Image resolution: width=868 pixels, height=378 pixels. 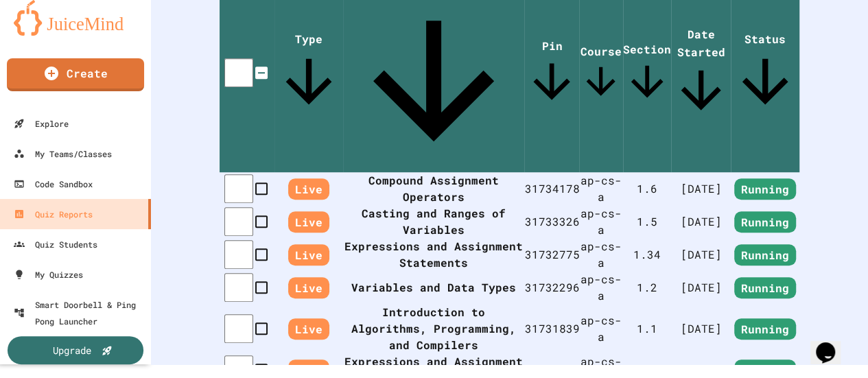 I want to click on td: 31734178, so click(x=552, y=189).